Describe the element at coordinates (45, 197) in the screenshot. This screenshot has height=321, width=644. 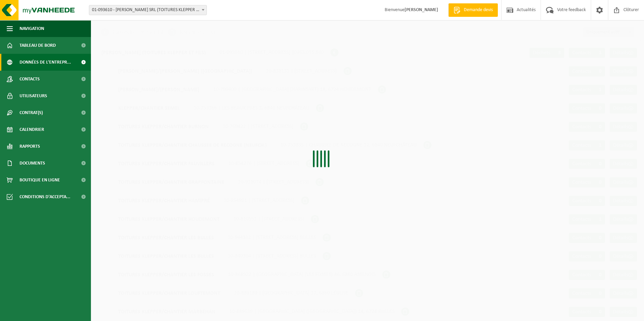
I see `span: Conditions d'accepta...` at that location.